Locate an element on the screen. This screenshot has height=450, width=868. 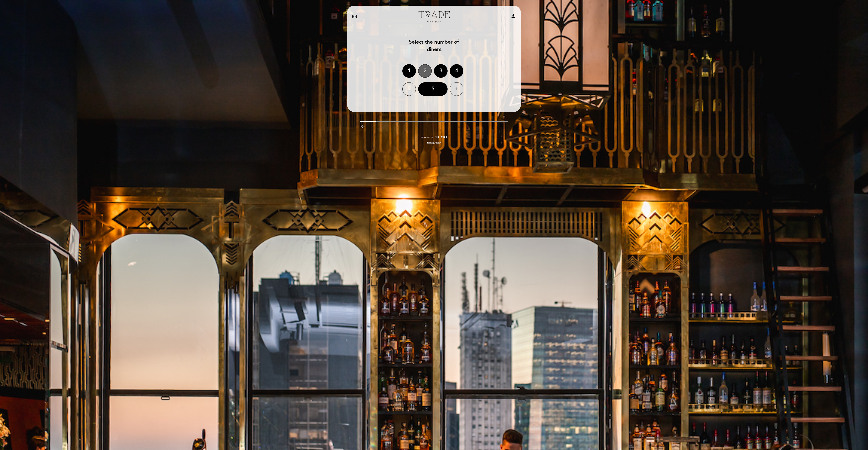
a: Privacy policy is located at coordinates (434, 143).